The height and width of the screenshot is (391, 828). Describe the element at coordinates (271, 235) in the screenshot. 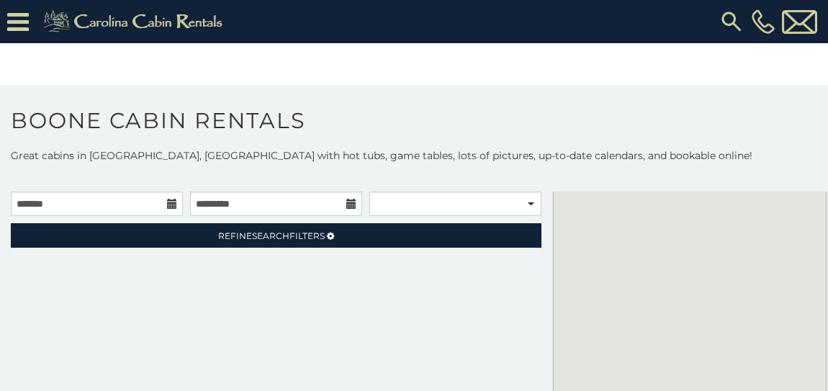

I see `span: Search` at that location.